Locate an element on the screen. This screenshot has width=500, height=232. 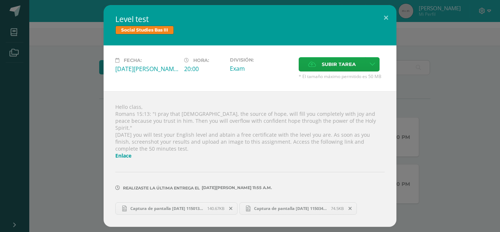
a: Enlace is located at coordinates (123, 155).